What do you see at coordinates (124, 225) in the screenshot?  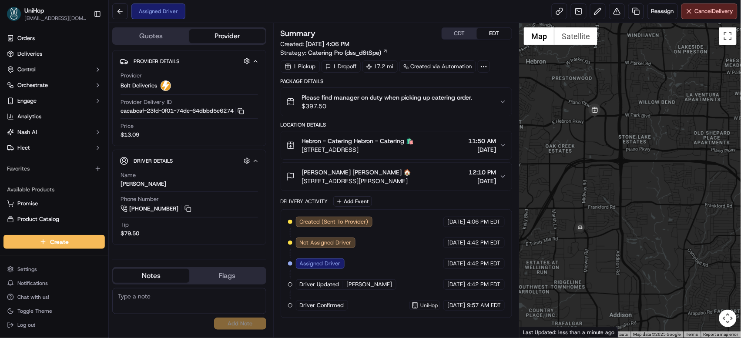 I see `span: Tip` at bounding box center [124, 225].